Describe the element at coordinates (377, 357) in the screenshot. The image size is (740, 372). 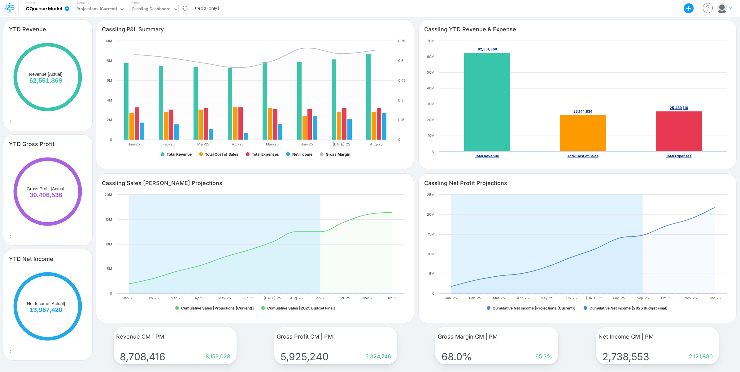
I see `span: 5,324,746` at that location.